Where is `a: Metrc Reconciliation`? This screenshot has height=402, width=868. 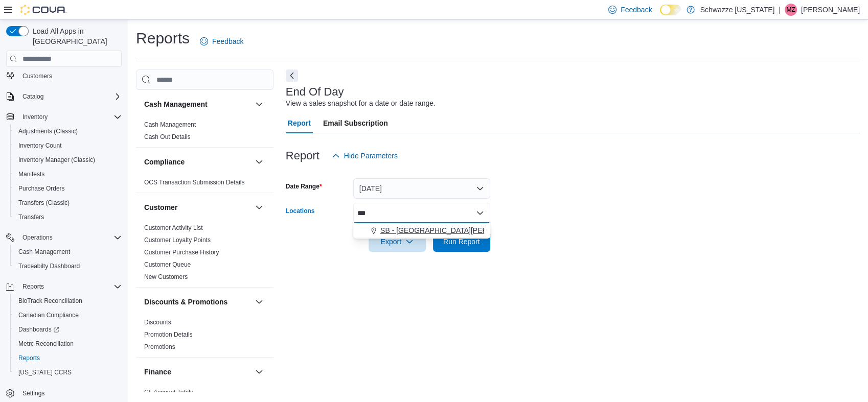 a: Metrc Reconciliation is located at coordinates (46, 344).